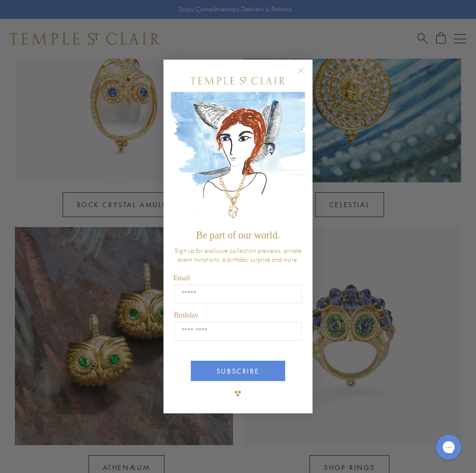  What do you see at coordinates (238, 158) in the screenshot?
I see `img: c4a9eb12-d91a-4d4a-8ee0-386386f4f338.jpeg` at bounding box center [238, 158].